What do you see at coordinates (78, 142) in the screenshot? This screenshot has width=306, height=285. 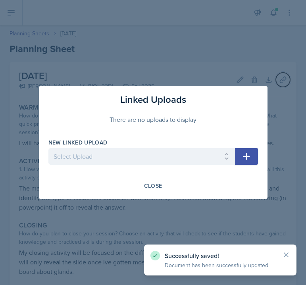 I see `label: New Linked Upload` at bounding box center [78, 142].